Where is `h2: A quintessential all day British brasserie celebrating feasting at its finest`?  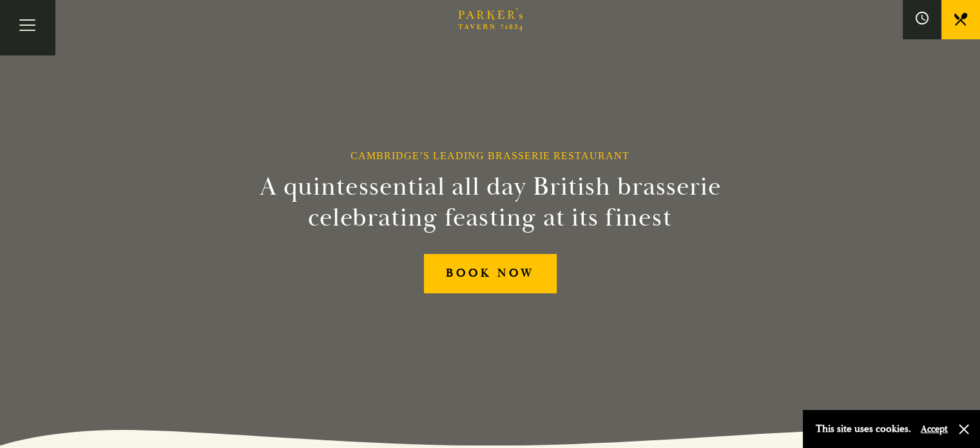
h2: A quintessential all day British brasserie celebrating feasting at its finest is located at coordinates (490, 202).